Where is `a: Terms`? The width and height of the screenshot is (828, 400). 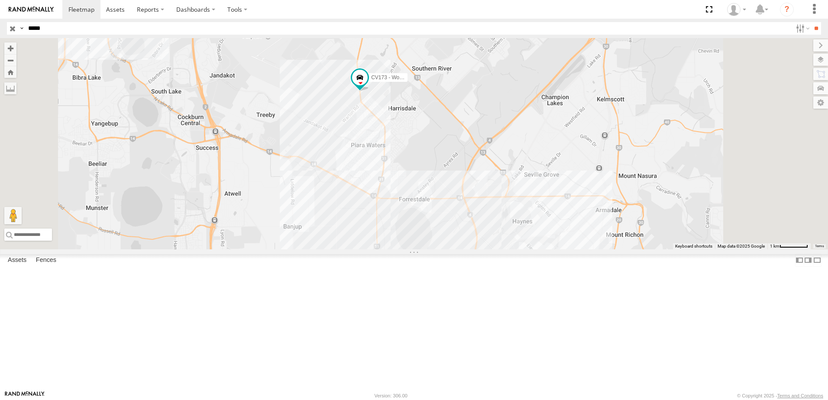
a: Terms is located at coordinates (819, 246).